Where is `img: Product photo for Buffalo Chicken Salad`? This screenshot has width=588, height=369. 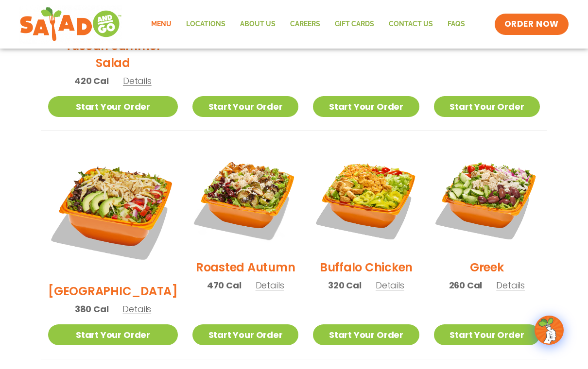 img: Product photo for Buffalo Chicken Salad is located at coordinates (366, 199).